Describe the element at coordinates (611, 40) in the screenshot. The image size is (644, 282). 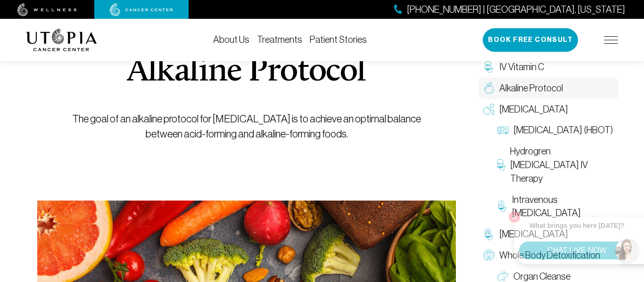
I see `img: icon-hamburger` at that location.